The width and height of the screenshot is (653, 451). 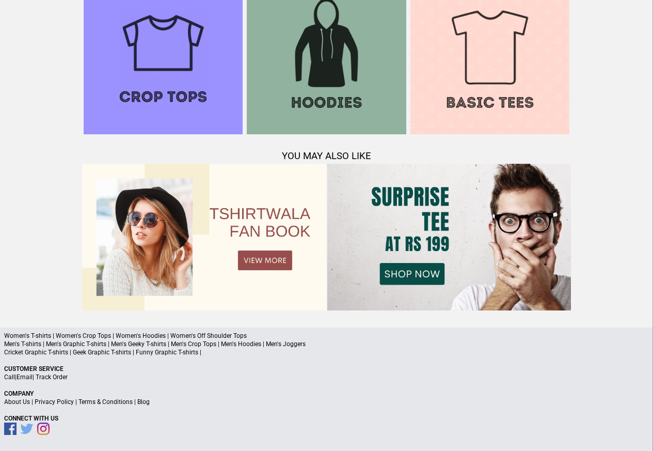 I want to click on p: Men's T-shirts | Men's Graphic T-shirts | Men's Geeky T-shirts | Men's Crop Tops | Men's Hoodies ..., so click(x=326, y=344).